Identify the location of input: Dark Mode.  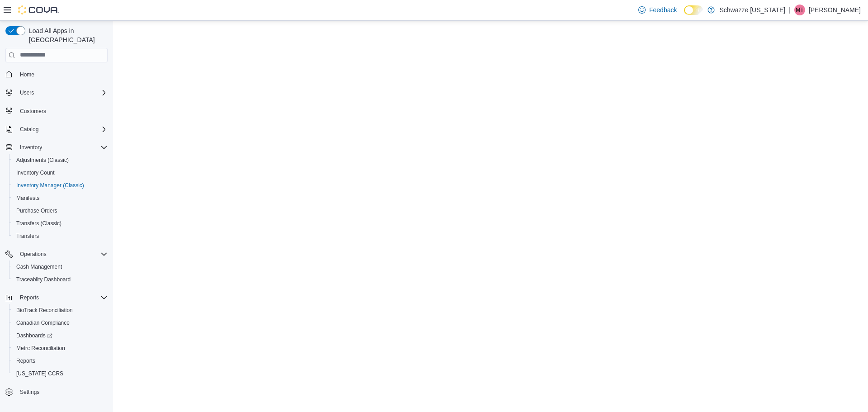
(694, 10).